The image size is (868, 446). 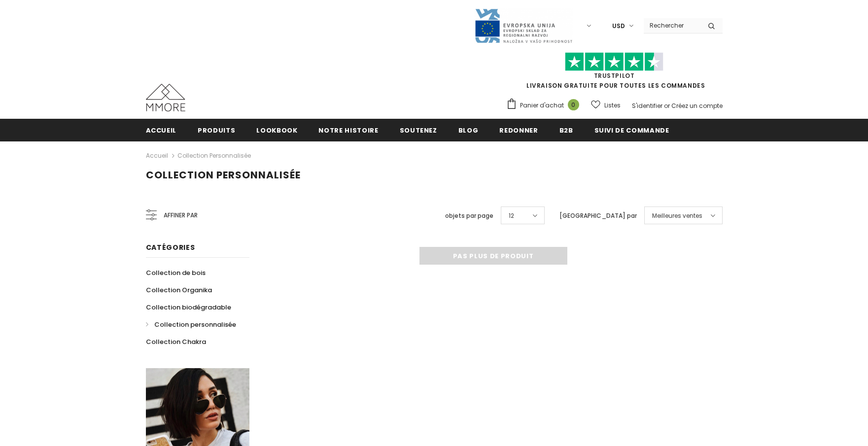 What do you see at coordinates (188, 307) in the screenshot?
I see `a: Collection biodégradable` at bounding box center [188, 307].